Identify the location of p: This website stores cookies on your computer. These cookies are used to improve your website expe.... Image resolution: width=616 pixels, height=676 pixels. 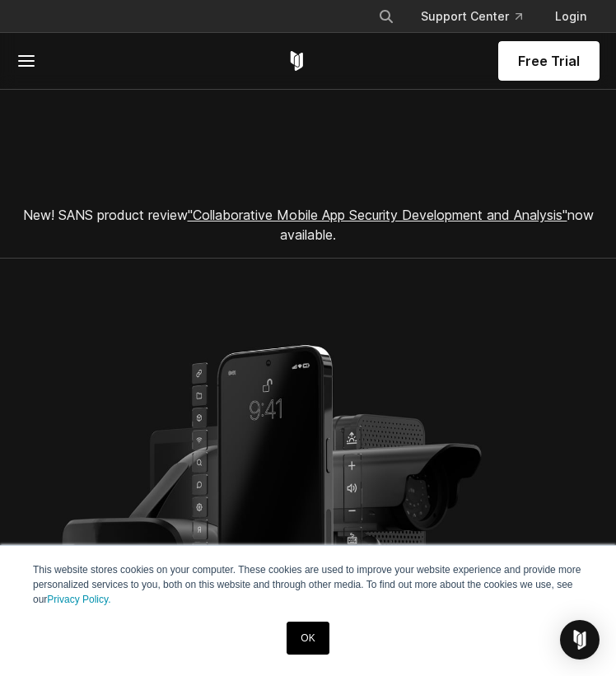
(308, 584).